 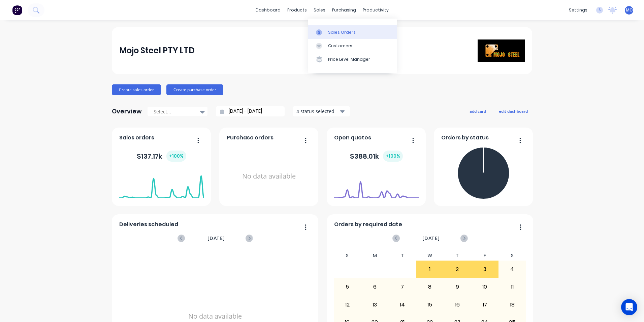 I want to click on div: 5, so click(x=348, y=287).